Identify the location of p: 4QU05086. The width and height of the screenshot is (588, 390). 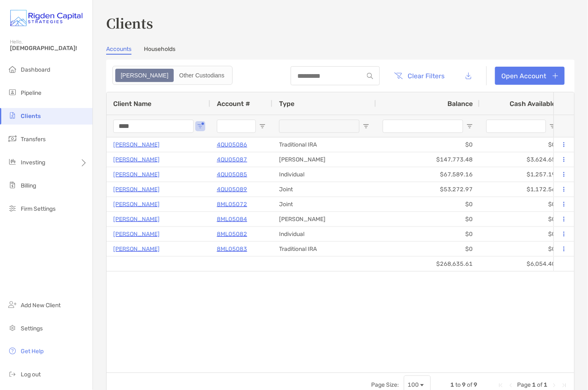
(232, 145).